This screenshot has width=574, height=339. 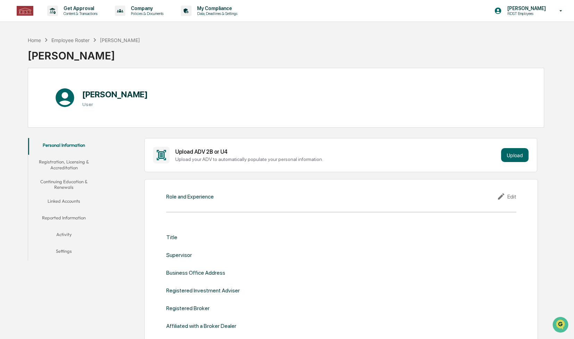 What do you see at coordinates (72, 91) in the screenshot?
I see `span: Attestations` at bounding box center [72, 91].